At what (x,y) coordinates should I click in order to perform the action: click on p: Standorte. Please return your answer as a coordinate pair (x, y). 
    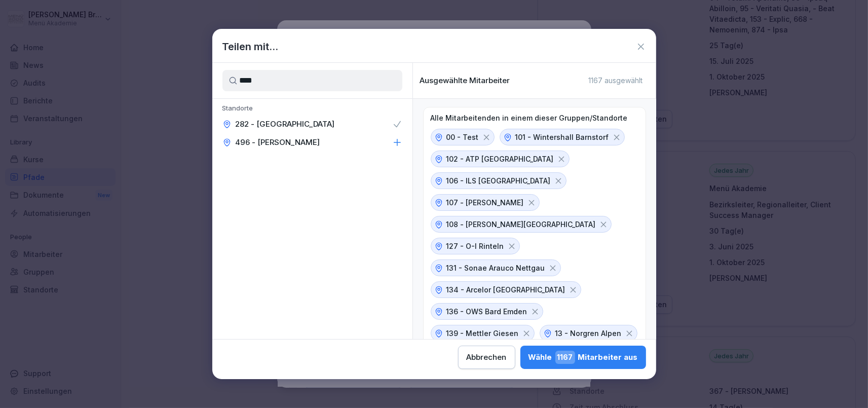
    Looking at the image, I should click on (312, 110).